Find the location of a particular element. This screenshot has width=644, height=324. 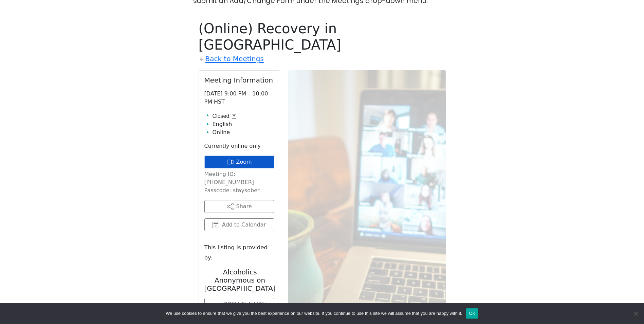

p: Currently online only is located at coordinates (239, 146).